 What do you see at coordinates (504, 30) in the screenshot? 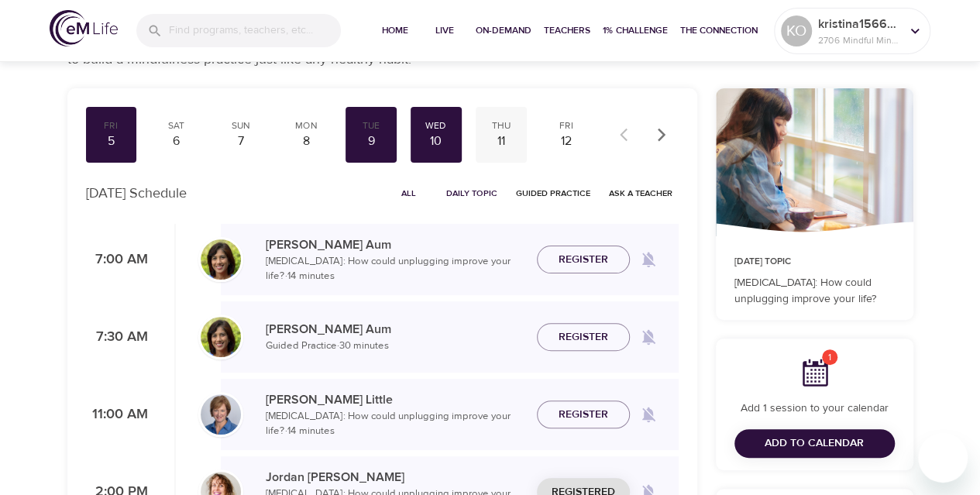
I see `span: On-Demand` at bounding box center [504, 30].